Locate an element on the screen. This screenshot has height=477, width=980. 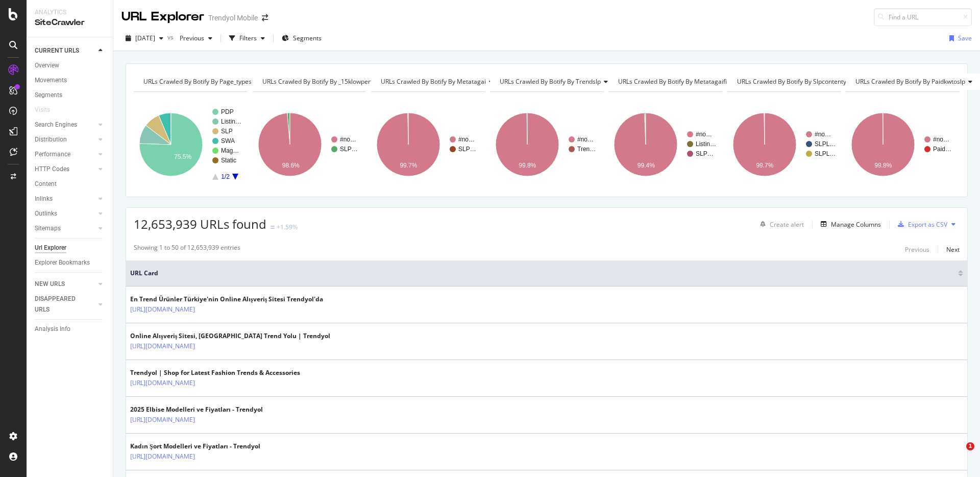
div: HTTP Codes is located at coordinates (52, 169).